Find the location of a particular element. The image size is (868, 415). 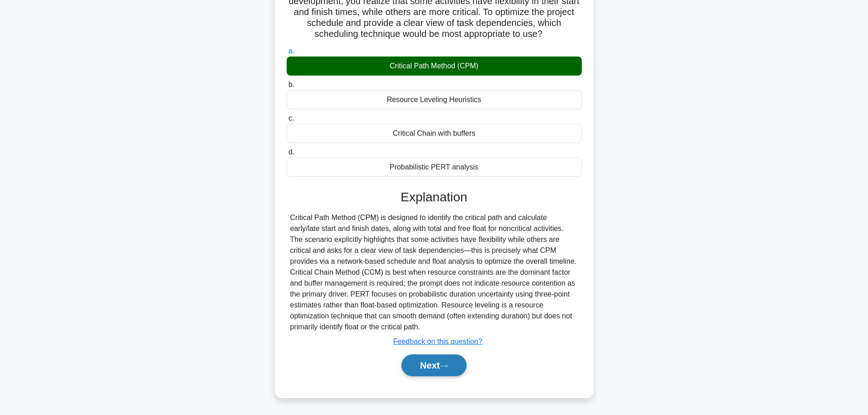

div: Critical Chain with buffers is located at coordinates (434, 134).